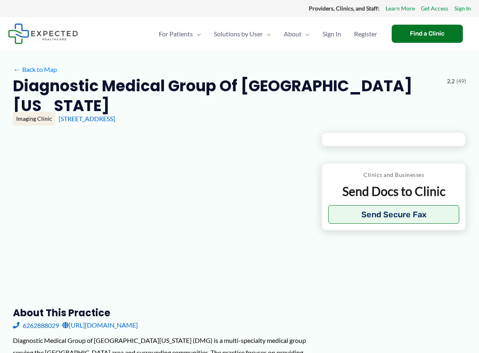 This screenshot has width=479, height=353. I want to click on a: Register, so click(366, 34).